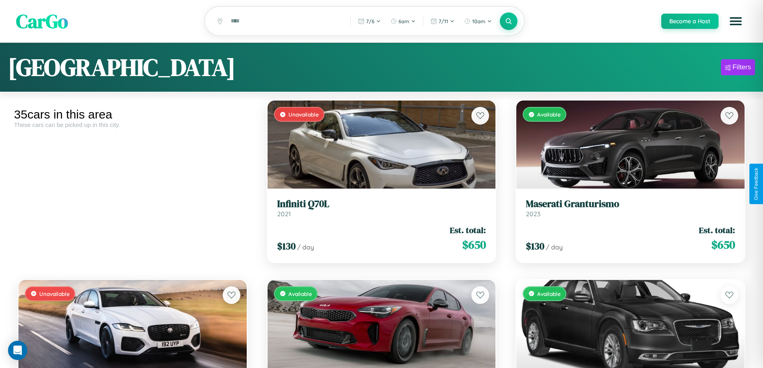 This screenshot has width=763, height=368. I want to click on button: Filters, so click(738, 67).